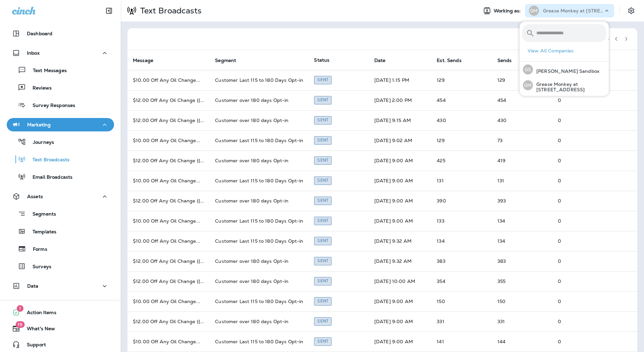 The image size is (644, 352). I want to click on button: Text Messages, so click(60, 70).